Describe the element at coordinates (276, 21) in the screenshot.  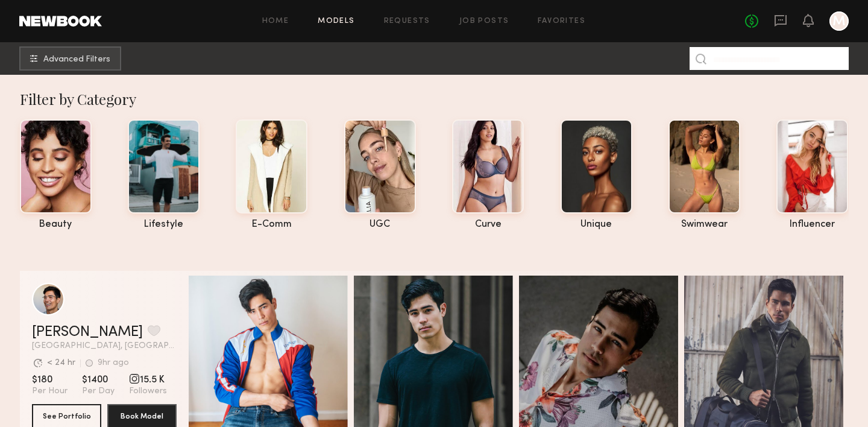
I see `a: Home` at that location.